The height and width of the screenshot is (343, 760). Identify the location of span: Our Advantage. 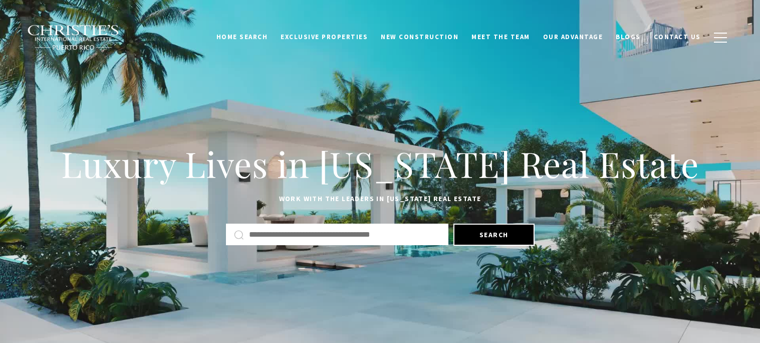
(573, 37).